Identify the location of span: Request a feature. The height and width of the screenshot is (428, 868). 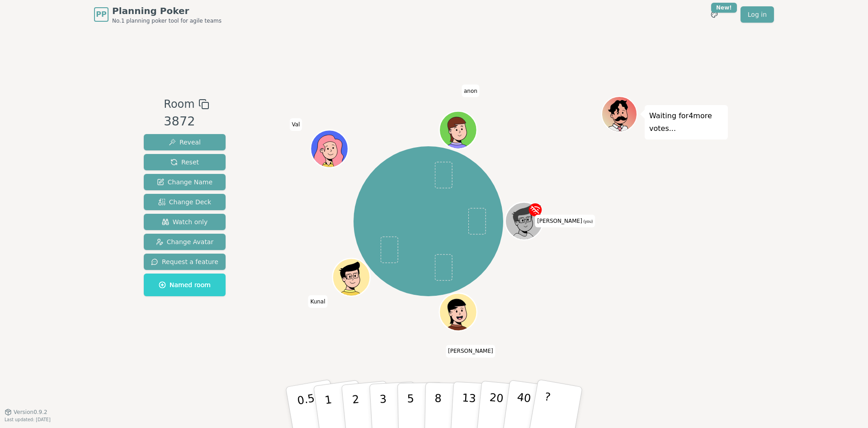
(185, 261).